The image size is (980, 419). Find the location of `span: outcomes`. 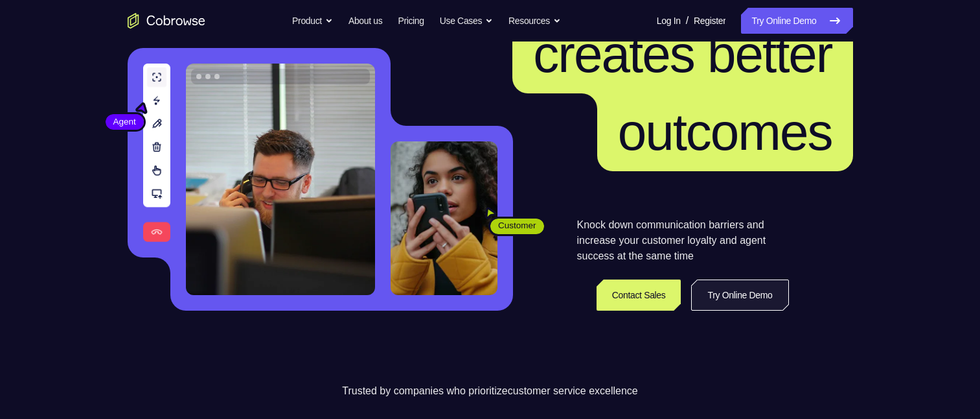

span: outcomes is located at coordinates (725, 132).